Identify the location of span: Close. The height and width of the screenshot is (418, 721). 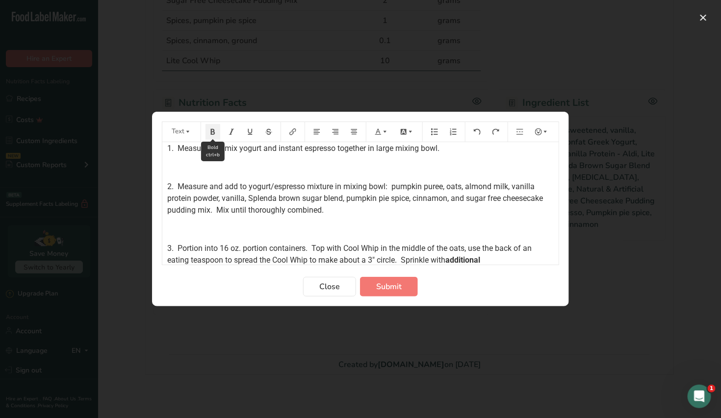
(330, 287).